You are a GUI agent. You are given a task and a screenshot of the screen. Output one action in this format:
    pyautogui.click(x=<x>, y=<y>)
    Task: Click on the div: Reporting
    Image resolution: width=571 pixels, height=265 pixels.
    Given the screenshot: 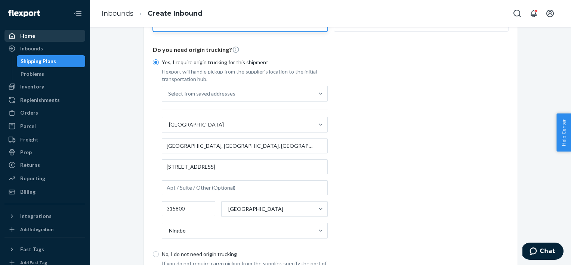 What is the action you would take?
    pyautogui.click(x=33, y=179)
    